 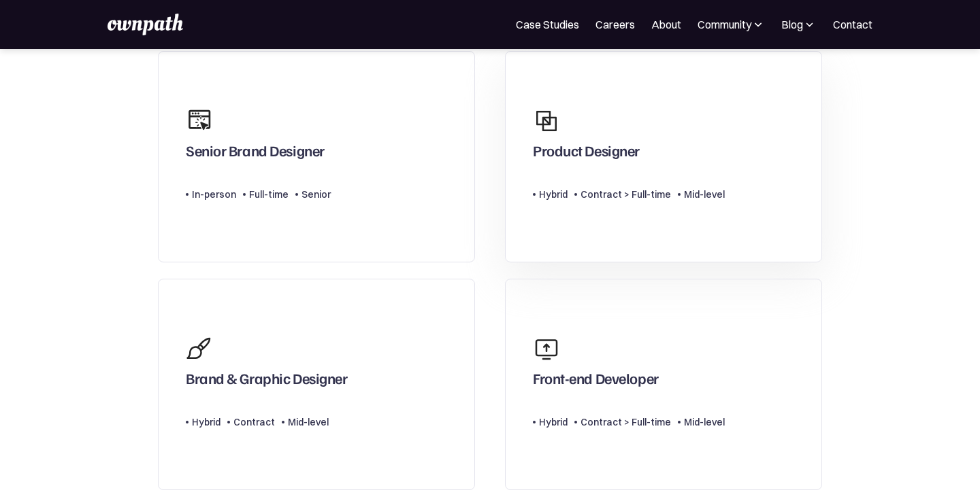 What do you see at coordinates (595, 382) in the screenshot?
I see `div: Front-end Developer` at bounding box center [595, 382].